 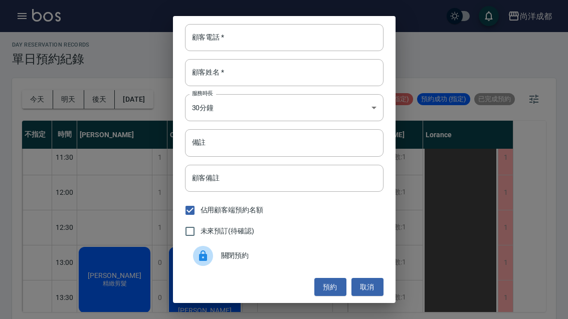 What do you see at coordinates (232, 210) in the screenshot?
I see `span: 佔用顧客端預約名額` at bounding box center [232, 210].